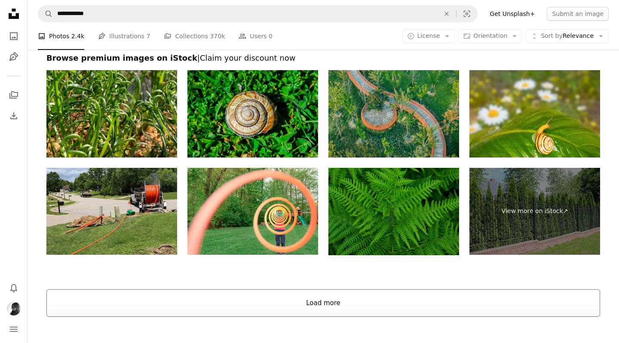 Image resolution: width=619 pixels, height=343 pixels. I want to click on a: Illustrations 7, so click(124, 36).